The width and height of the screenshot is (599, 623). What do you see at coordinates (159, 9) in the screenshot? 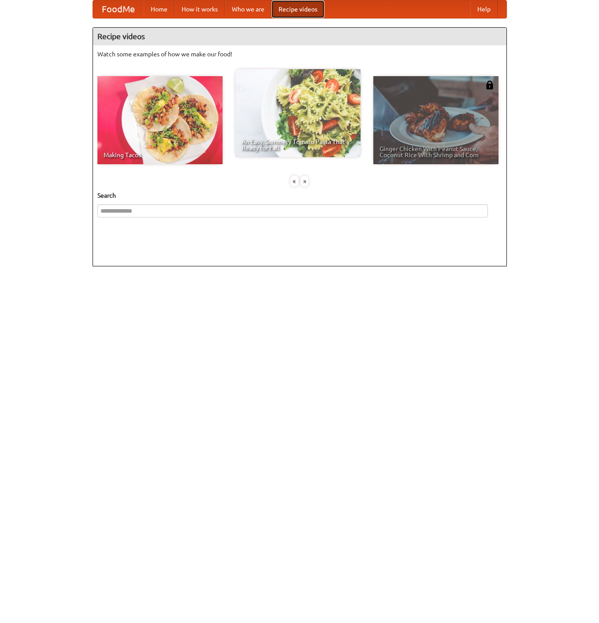
I see `a: Home` at bounding box center [159, 9].